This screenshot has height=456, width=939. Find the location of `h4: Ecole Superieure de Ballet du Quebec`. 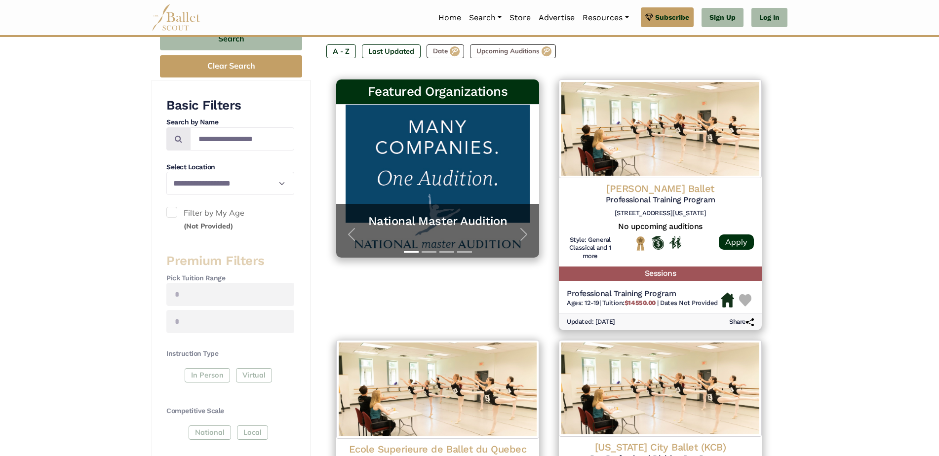

h4: Ecole Superieure de Ballet du Quebec is located at coordinates (437, 449).